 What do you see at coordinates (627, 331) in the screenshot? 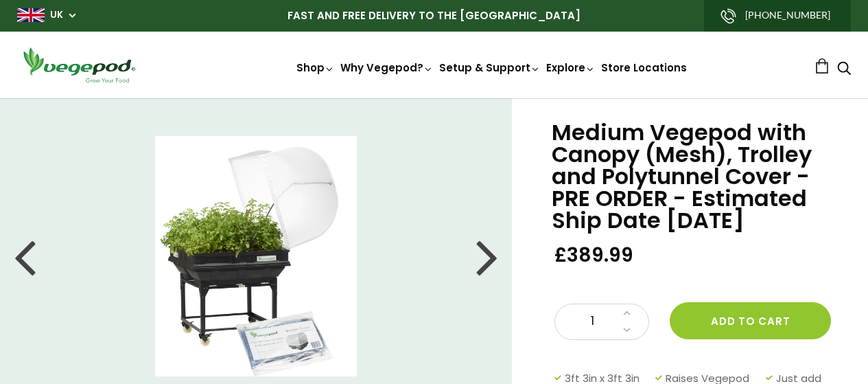
I see `a: Decrease quantity by 1` at bounding box center [627, 331].